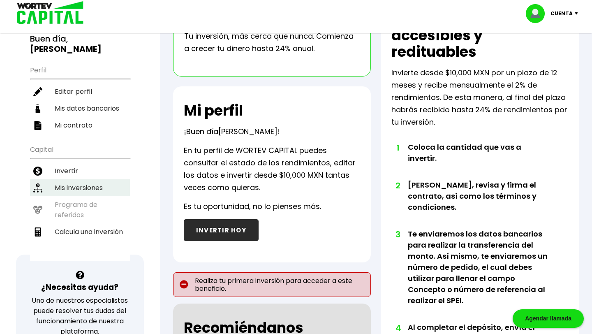  I want to click on li: Editar perfil, so click(80, 91).